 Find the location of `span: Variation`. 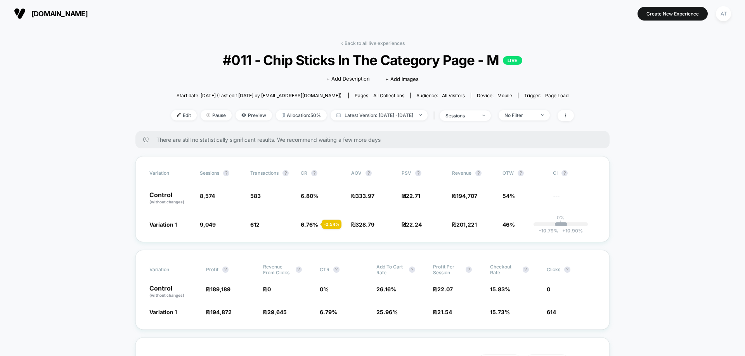

span: Variation is located at coordinates (171, 173).